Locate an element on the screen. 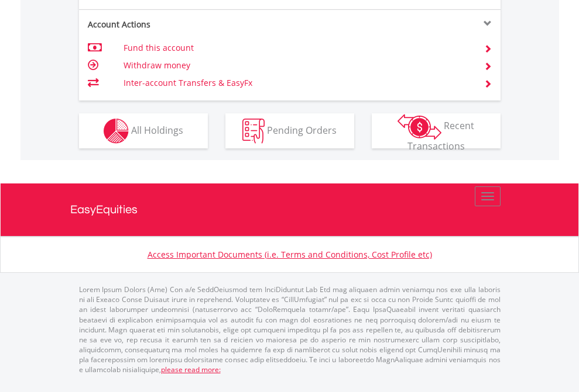 Image resolution: width=579 pixels, height=392 pixels. a: please read more: is located at coordinates (190, 370).